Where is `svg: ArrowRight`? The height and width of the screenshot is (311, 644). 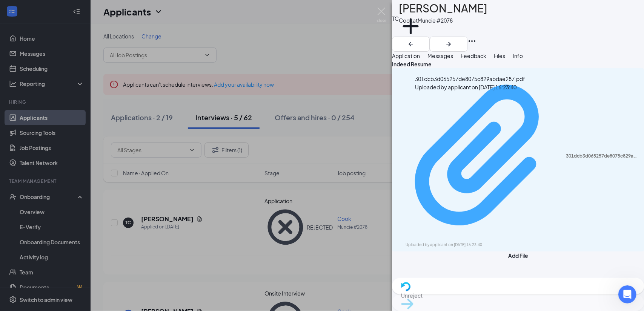 svg: ArrowRight is located at coordinates (449, 44).